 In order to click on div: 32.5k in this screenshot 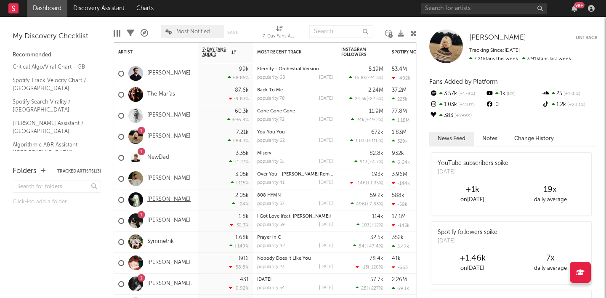, I will do `click(377, 237)`.